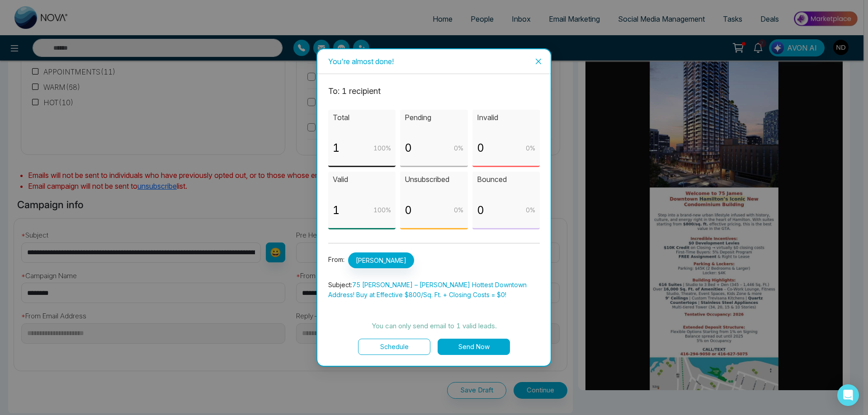  I want to click on p: Subject:, so click(434, 290).